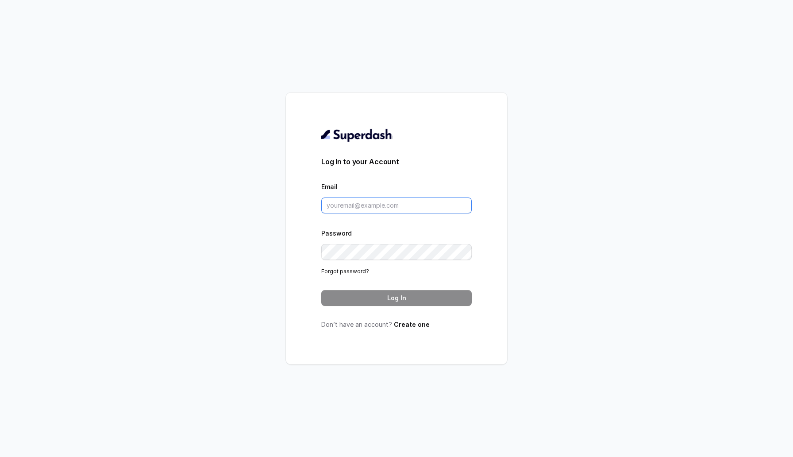 The height and width of the screenshot is (457, 793). Describe the element at coordinates (357, 135) in the screenshot. I see `img: light.svg` at that location.